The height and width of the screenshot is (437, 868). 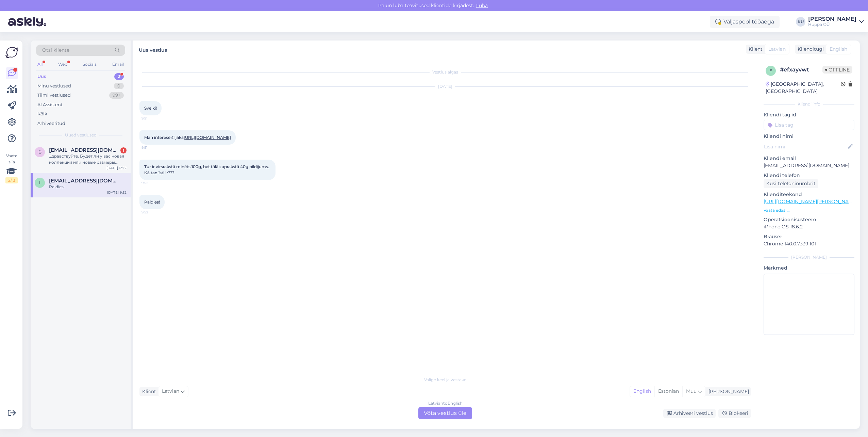 What do you see at coordinates (808, 176) in the screenshot?
I see `p: Kliendi telefon` at bounding box center [808, 176].